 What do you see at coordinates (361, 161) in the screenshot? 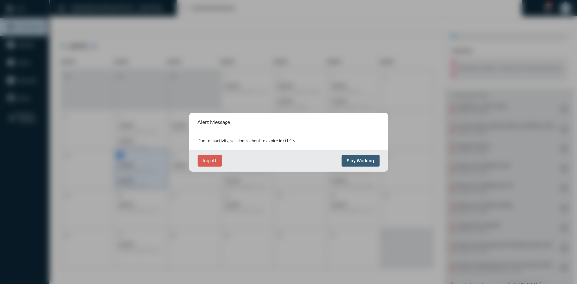
I see `button: Stay Working` at bounding box center [361, 161].